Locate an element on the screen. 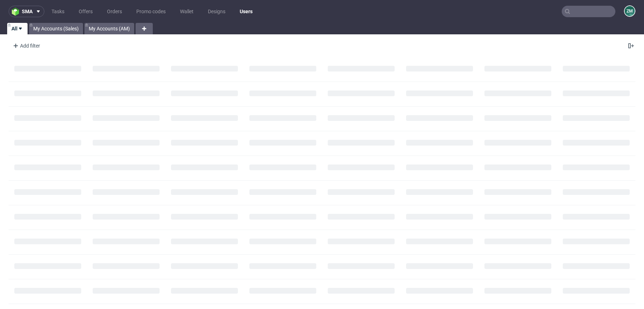 Image resolution: width=644 pixels, height=309 pixels. a: Offers is located at coordinates (85, 11).